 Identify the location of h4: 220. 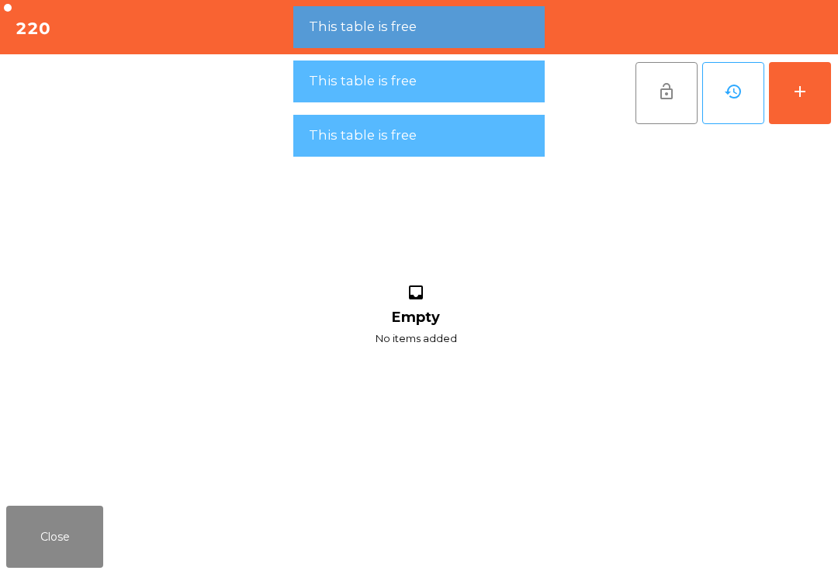
(33, 29).